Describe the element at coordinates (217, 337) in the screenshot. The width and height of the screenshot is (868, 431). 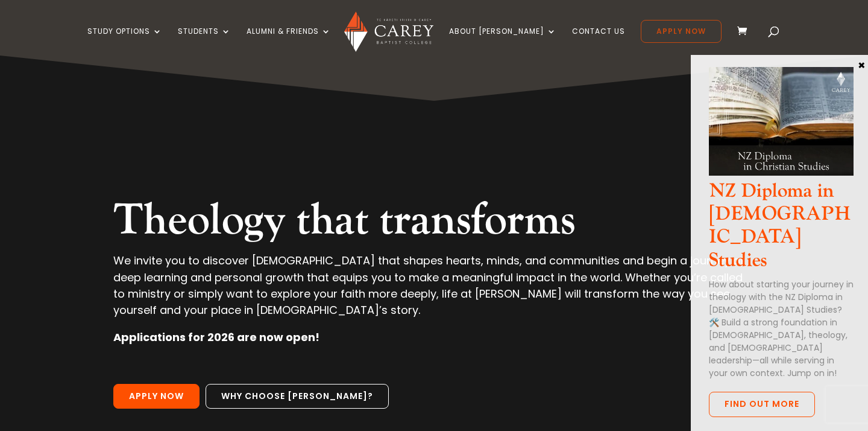
I see `strong: Applications for 2026 are now open!` at that location.